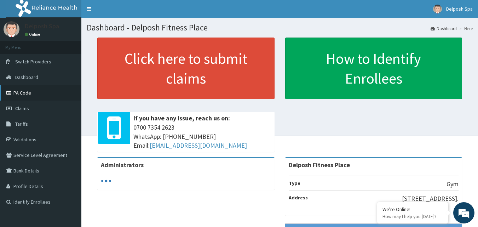  I want to click on strong: Delposh Fitness Place, so click(319, 165).